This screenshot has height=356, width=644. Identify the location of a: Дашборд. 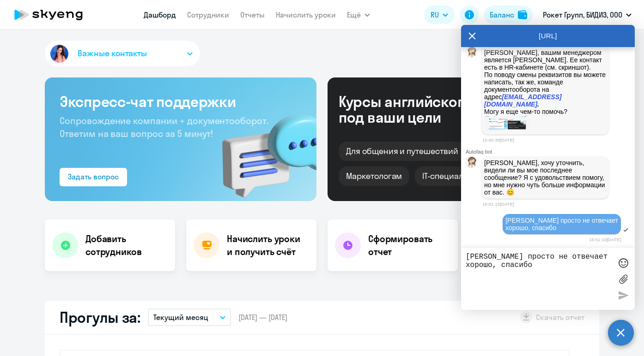
(160, 15).